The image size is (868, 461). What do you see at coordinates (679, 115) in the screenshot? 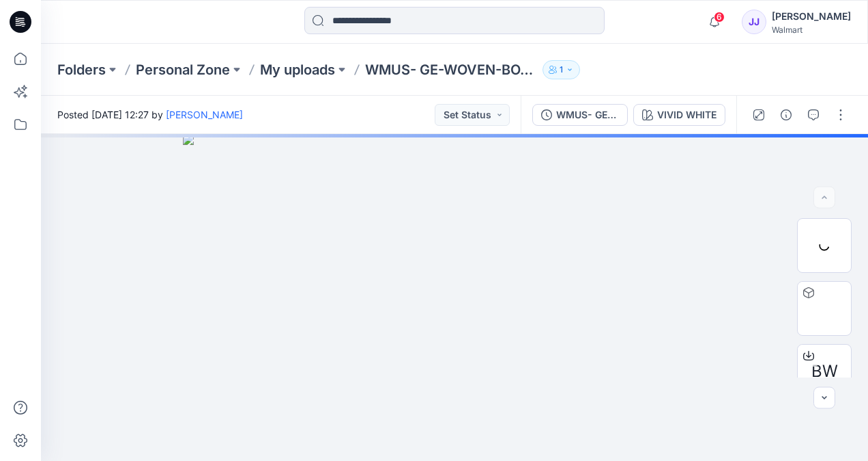
I see `button: VIVID WHITE` at bounding box center [679, 115].